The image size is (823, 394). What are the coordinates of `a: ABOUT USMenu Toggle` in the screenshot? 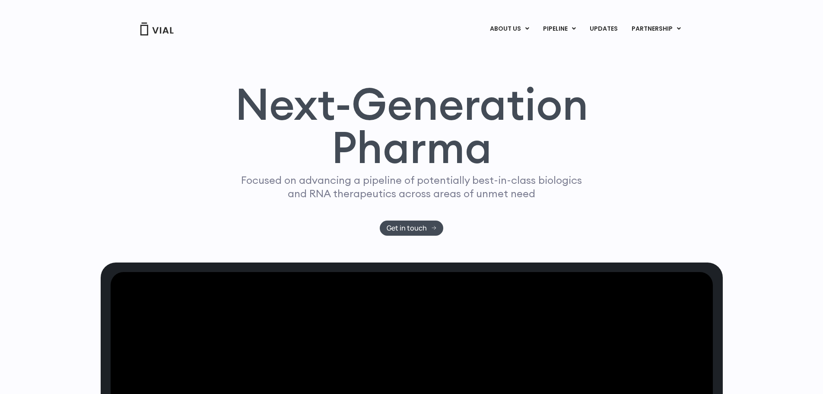 It's located at (509, 29).